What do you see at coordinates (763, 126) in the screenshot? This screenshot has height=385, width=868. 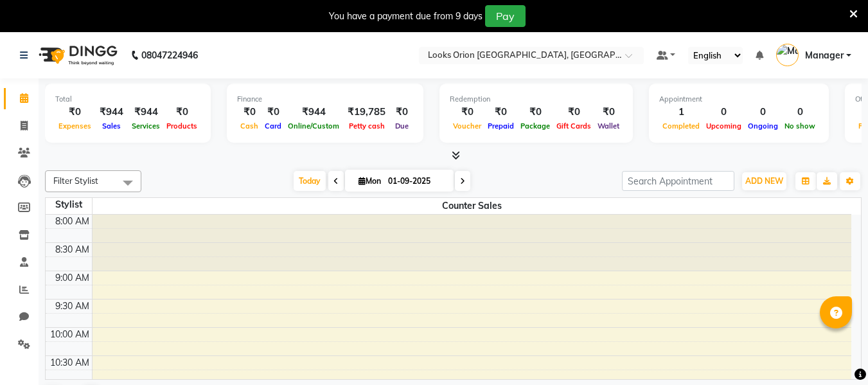 I see `span: Ongoing` at bounding box center [763, 126].